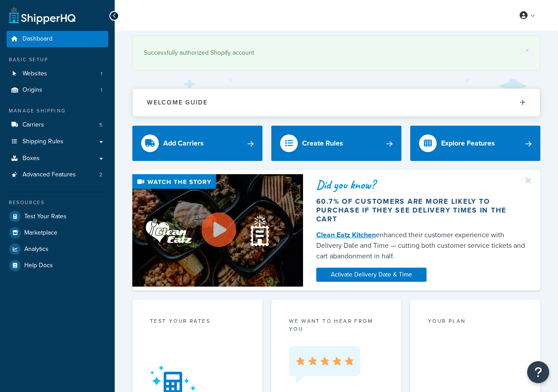 This screenshot has width=558, height=392. What do you see at coordinates (57, 39) in the screenshot?
I see `li: Dashboard` at bounding box center [57, 39].